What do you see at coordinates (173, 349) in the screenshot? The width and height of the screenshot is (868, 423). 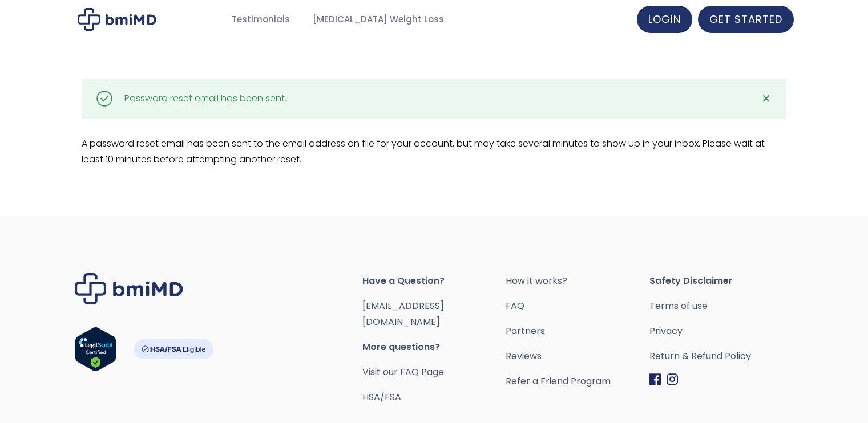 I see `img: HSA-FSA` at bounding box center [173, 349].